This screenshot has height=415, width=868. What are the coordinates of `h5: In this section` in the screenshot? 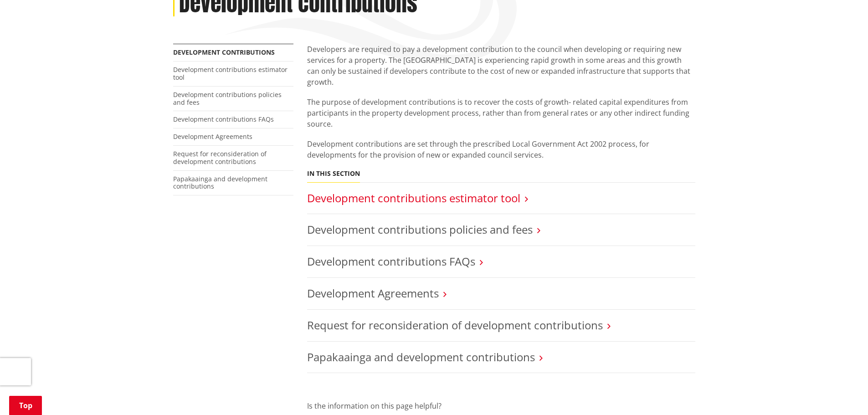 It's located at (334, 174).